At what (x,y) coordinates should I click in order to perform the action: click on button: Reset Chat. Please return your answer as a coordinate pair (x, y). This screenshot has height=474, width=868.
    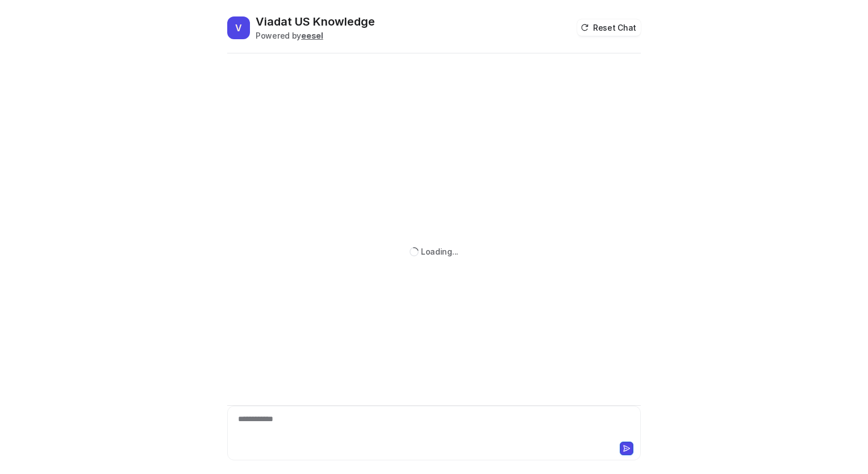
    Looking at the image, I should click on (609, 28).